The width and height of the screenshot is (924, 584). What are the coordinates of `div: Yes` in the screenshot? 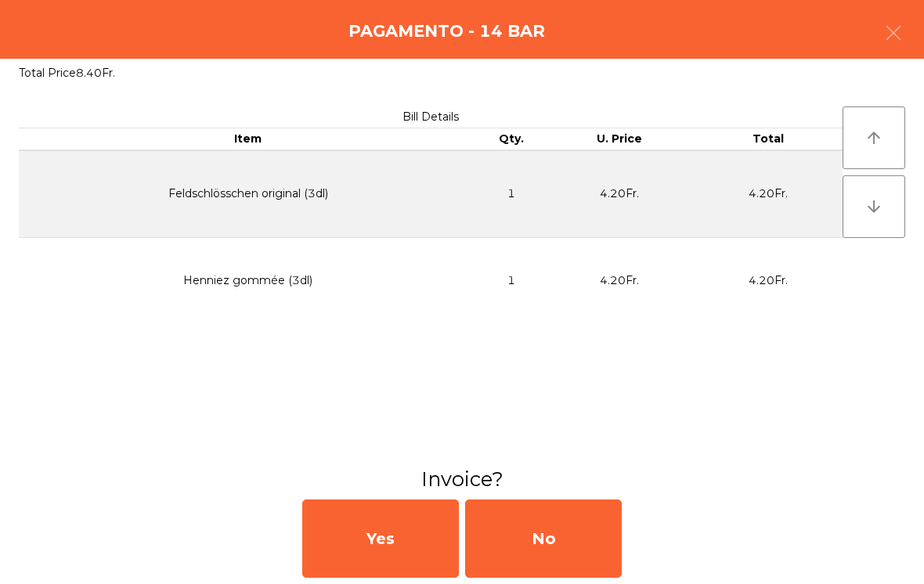 It's located at (380, 539).